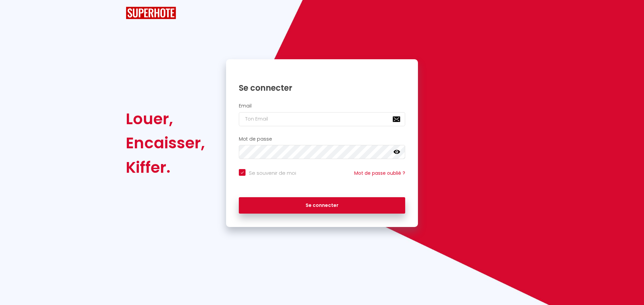 Image resolution: width=644 pixels, height=305 pixels. I want to click on input: Ton Email, so click(322, 119).